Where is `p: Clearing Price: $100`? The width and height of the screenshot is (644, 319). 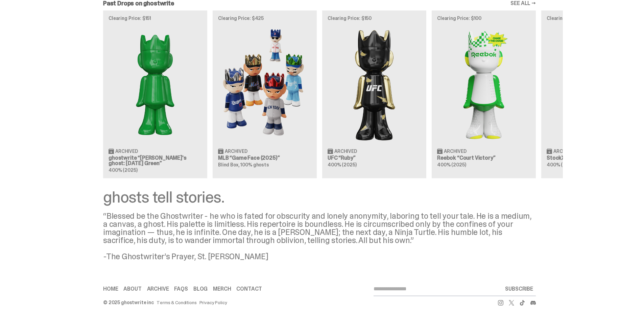 p: Clearing Price: $100 is located at coordinates (484, 18).